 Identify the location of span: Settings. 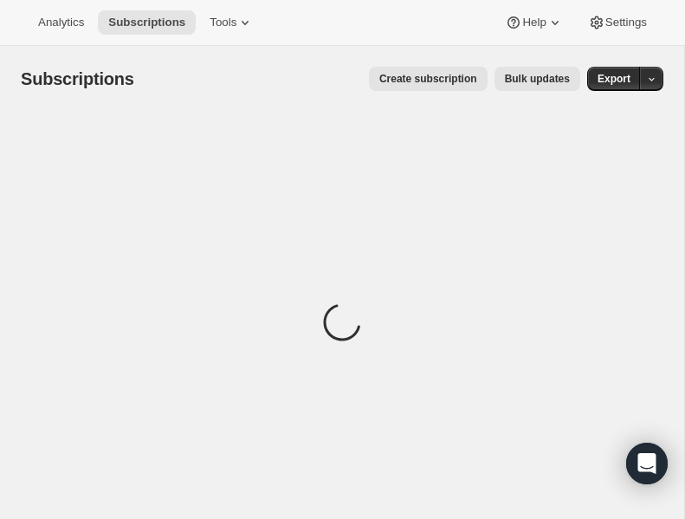
(626, 23).